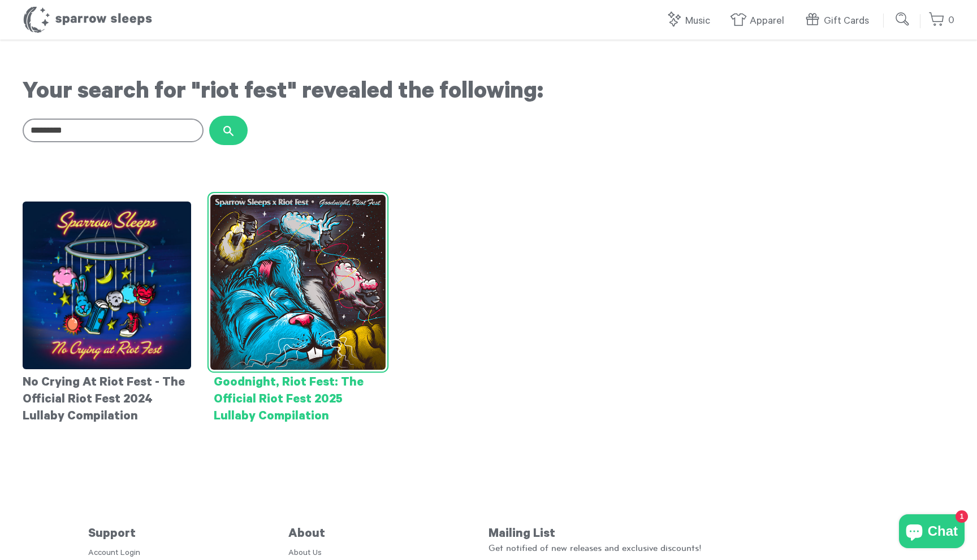 The image size is (977, 560). I want to click on a: Apparel, so click(759, 21).